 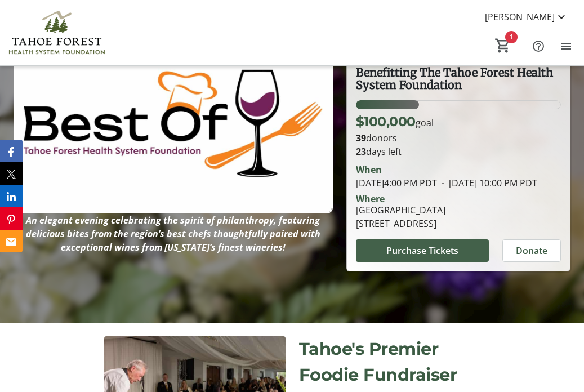 I want to click on button: Cart, so click(x=503, y=45).